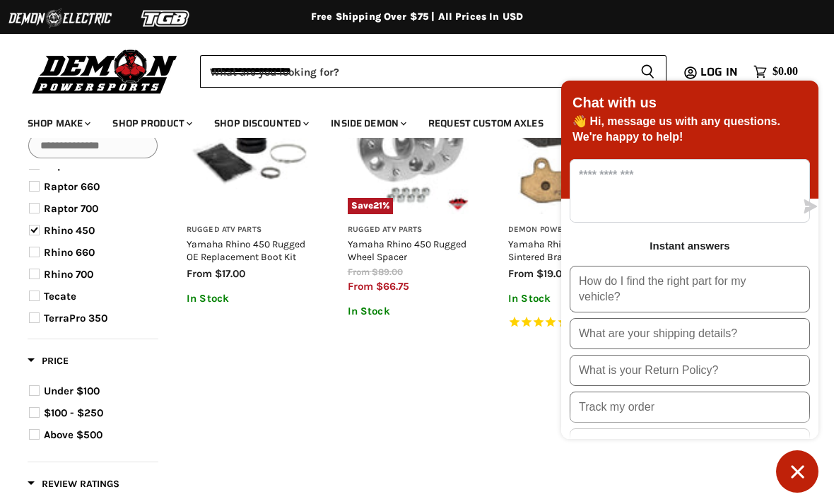 The width and height of the screenshot is (834, 504). What do you see at coordinates (69, 274) in the screenshot?
I see `span: Rhino 700` at bounding box center [69, 274].